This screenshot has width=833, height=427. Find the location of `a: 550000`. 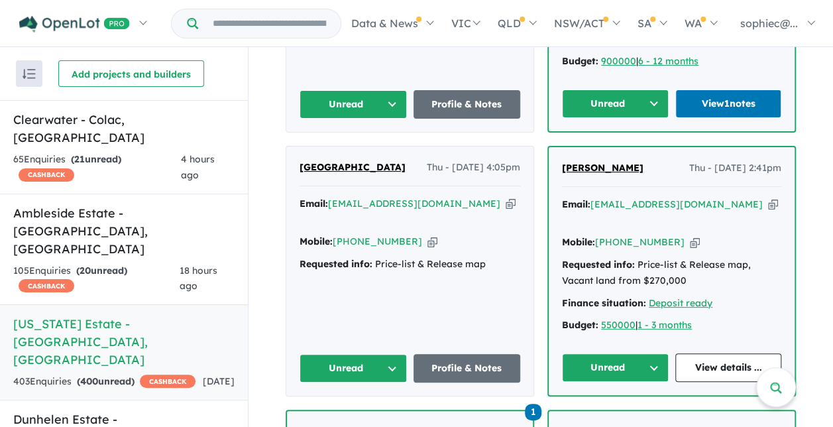

a: 550000 is located at coordinates (618, 325).